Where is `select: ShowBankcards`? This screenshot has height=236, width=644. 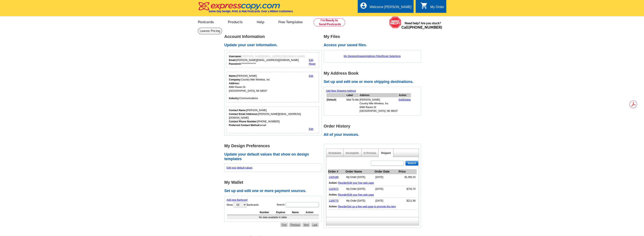 select: ShowBankcards is located at coordinates (240, 205).